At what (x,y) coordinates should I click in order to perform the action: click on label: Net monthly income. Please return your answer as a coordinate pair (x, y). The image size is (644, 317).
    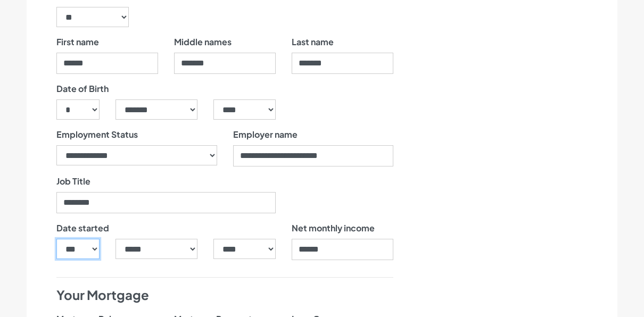
    Looking at the image, I should click on (333, 228).